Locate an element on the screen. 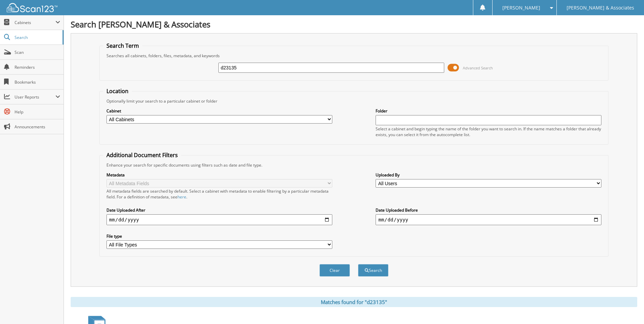 The width and height of the screenshot is (644, 324). label: Date Uploaded Before is located at coordinates (489, 210).